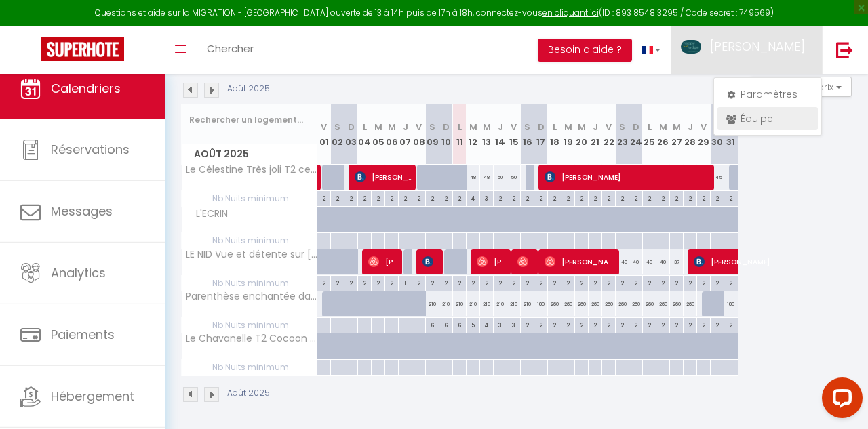 This screenshot has height=429, width=868. What do you see at coordinates (90, 150) in the screenshot?
I see `span: Réservations` at bounding box center [90, 150].